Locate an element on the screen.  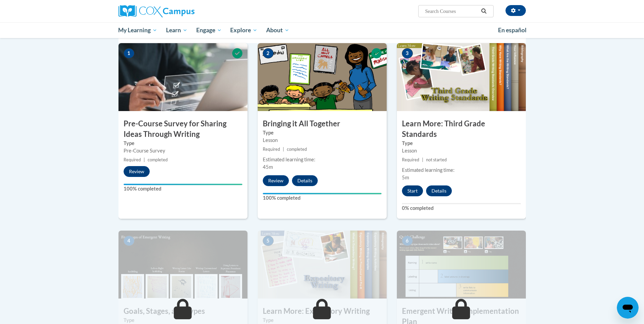
div: Main menu is located at coordinates (322, 30).